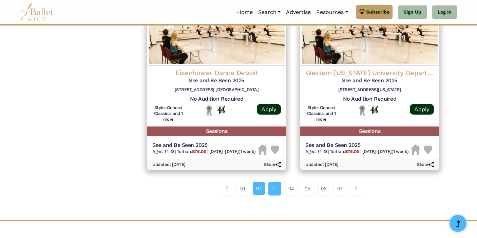 Image resolution: width=477 pixels, height=238 pixels. Describe the element at coordinates (298, 12) in the screenshot. I see `a: Advertise` at that location.